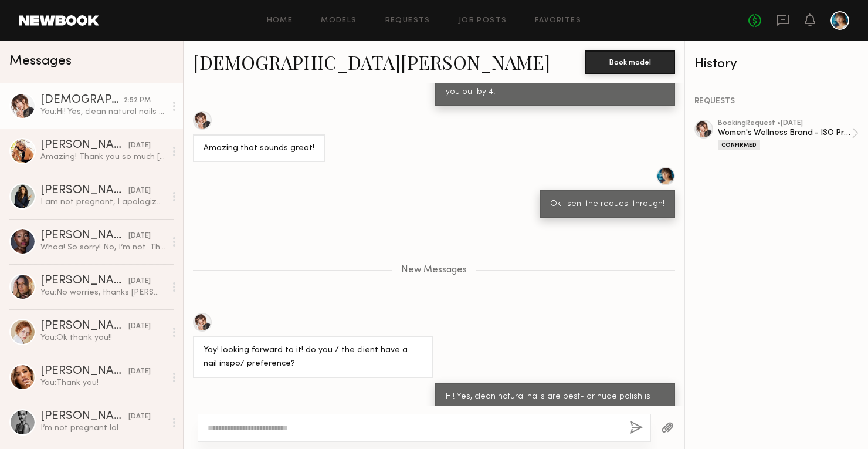  Describe the element at coordinates (338, 21) in the screenshot. I see `a: Models` at that location.